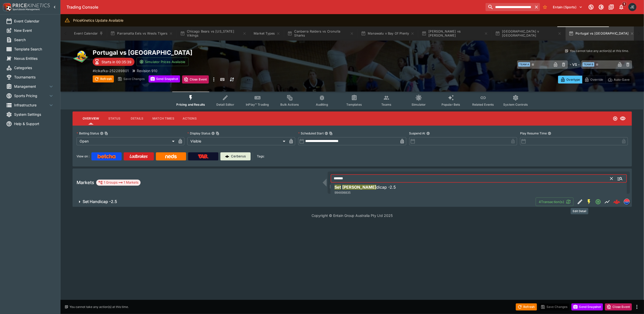  What do you see at coordinates (142, 34) in the screenshot?
I see `button: Parramatta Eels vs Wests Tigers` at bounding box center [142, 34].